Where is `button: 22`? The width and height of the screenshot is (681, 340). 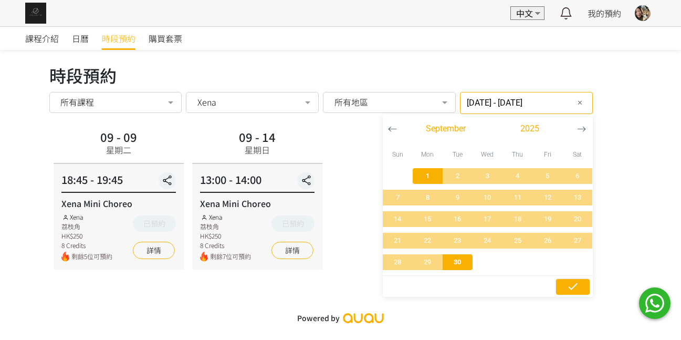
button: 22 is located at coordinates (427, 240).